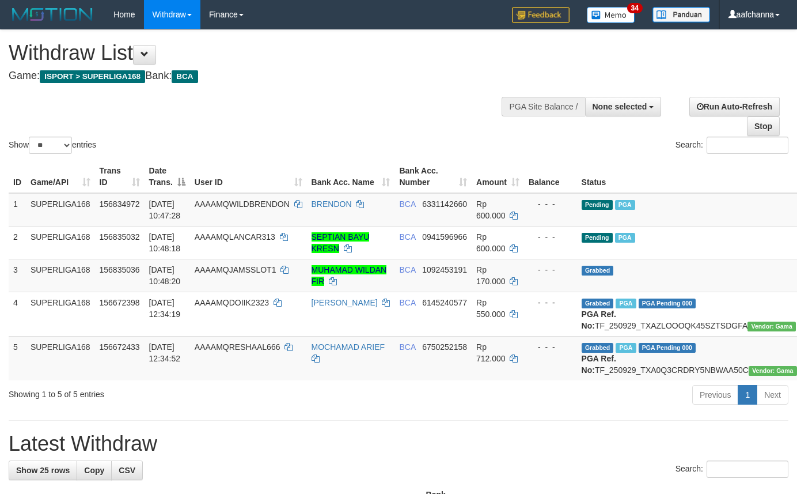 This screenshot has height=494, width=797. I want to click on th: Bank Acc. Number: activate to sort column ascending, so click(433, 176).